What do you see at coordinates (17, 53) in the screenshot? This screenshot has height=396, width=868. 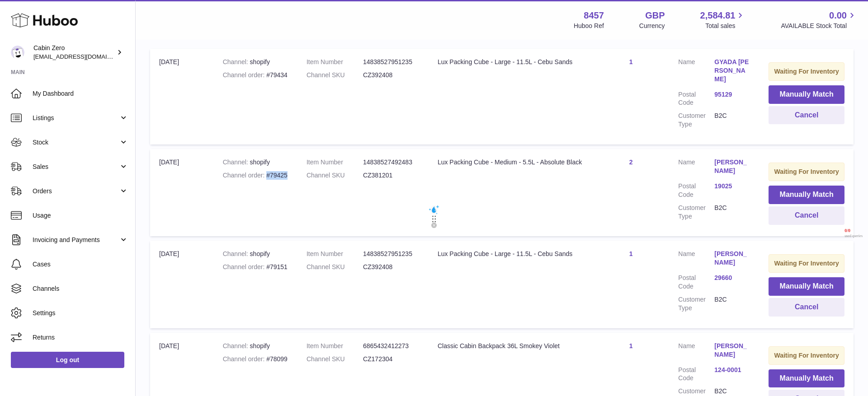 I see `img: huboo@cabinzero.com` at bounding box center [17, 53].